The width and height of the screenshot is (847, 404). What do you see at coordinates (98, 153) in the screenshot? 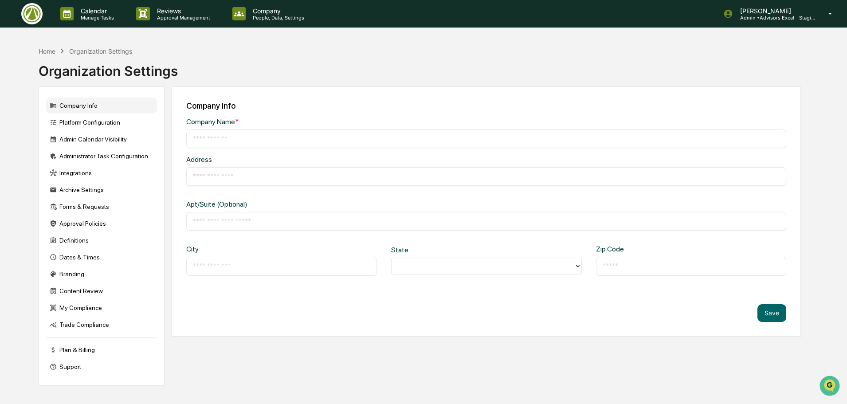
I see `span: Pylon` at bounding box center [98, 153].